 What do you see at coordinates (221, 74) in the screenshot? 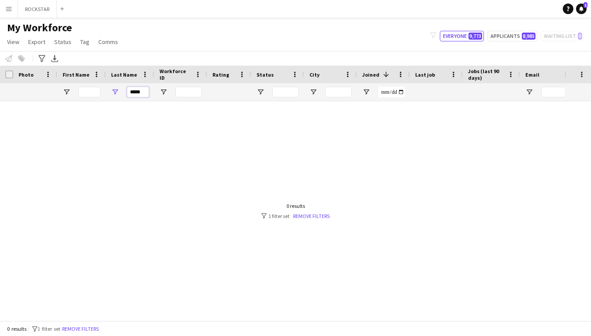
I see `span: Rating` at bounding box center [221, 74].